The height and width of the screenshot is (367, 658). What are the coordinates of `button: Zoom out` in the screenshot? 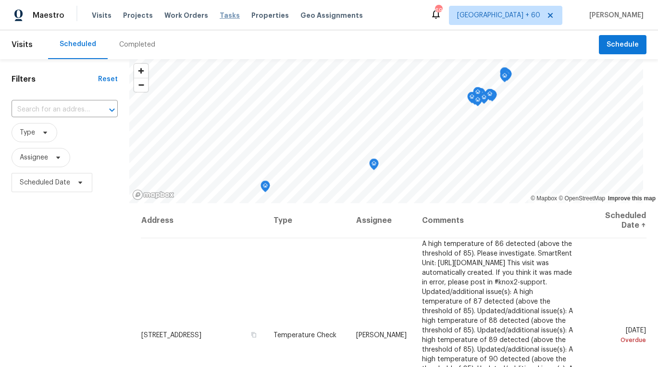 It's located at (141, 85).